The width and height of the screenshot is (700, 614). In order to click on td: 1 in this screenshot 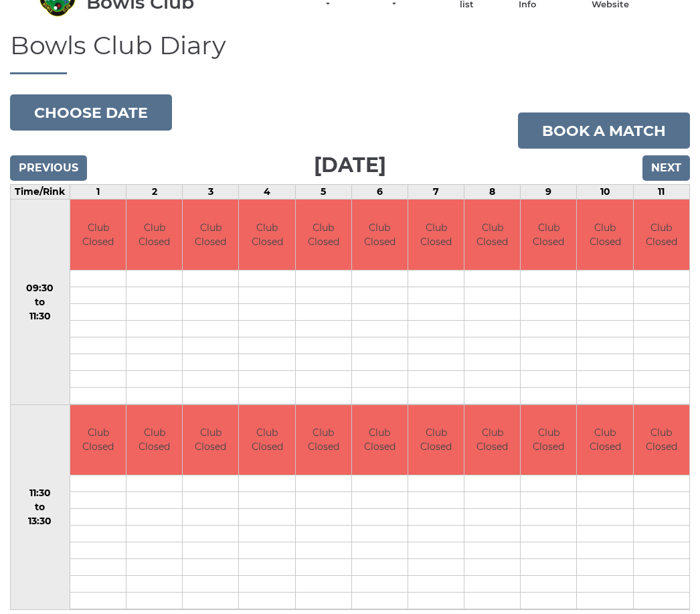, I will do `click(98, 192)`.